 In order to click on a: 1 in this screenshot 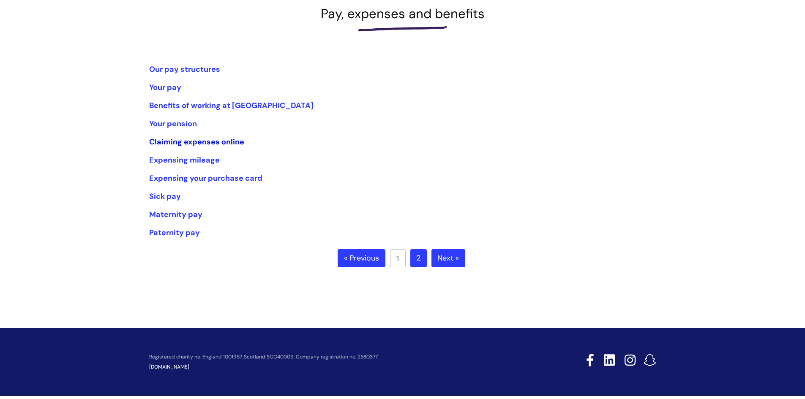, I will do `click(397, 258)`.